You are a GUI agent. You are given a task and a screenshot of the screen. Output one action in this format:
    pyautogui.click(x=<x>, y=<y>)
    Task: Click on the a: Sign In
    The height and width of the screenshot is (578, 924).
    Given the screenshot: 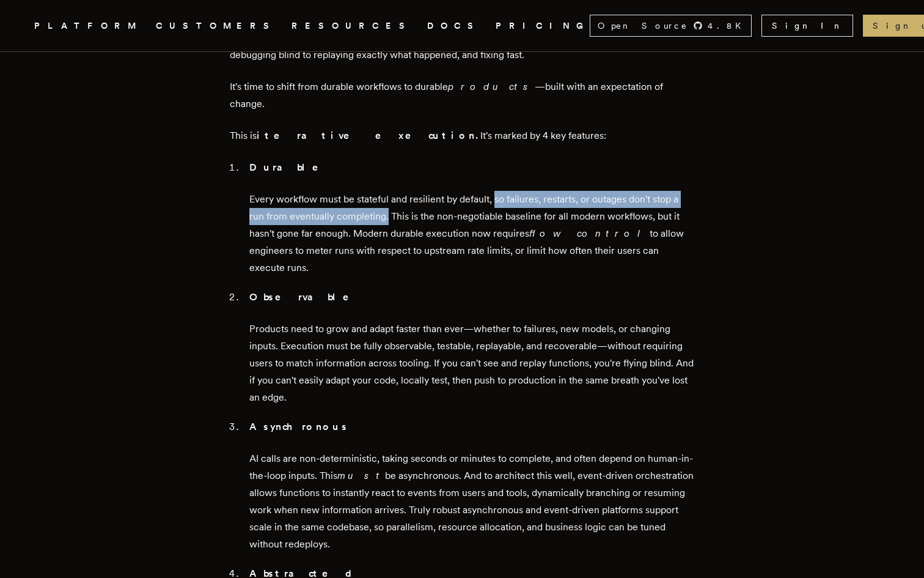 What is the action you would take?
    pyautogui.click(x=807, y=25)
    